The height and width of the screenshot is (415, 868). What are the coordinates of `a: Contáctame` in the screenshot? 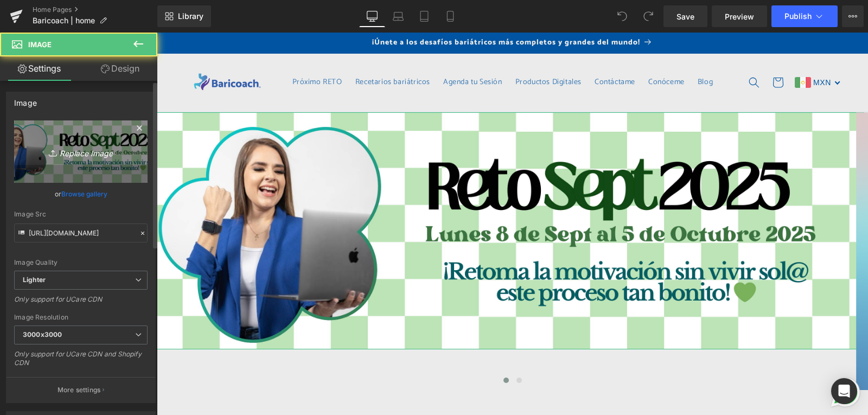 It's located at (458, 50).